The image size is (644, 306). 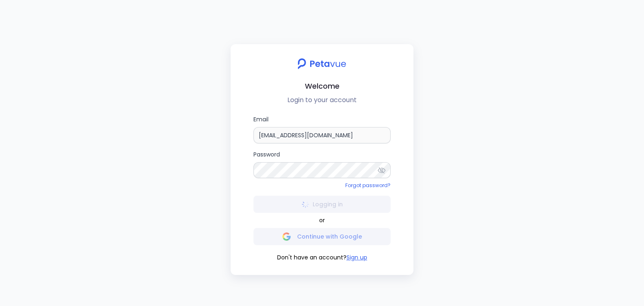 I want to click on p: Login to your account, so click(x=322, y=100).